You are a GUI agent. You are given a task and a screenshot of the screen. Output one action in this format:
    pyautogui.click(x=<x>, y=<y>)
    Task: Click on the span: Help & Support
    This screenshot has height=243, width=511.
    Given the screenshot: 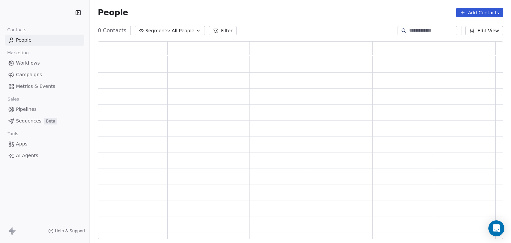 What is the action you would take?
    pyautogui.click(x=70, y=231)
    